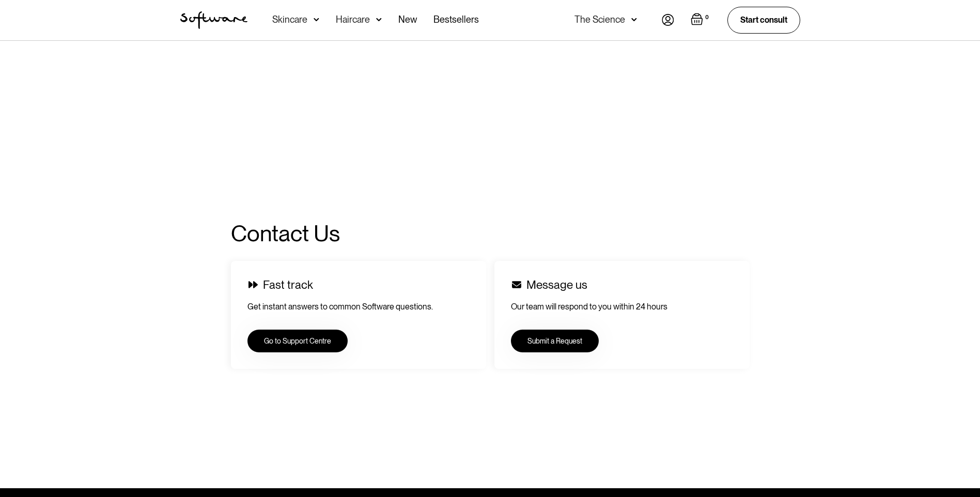 The image size is (980, 497). I want to click on a: Start consult, so click(763, 19).